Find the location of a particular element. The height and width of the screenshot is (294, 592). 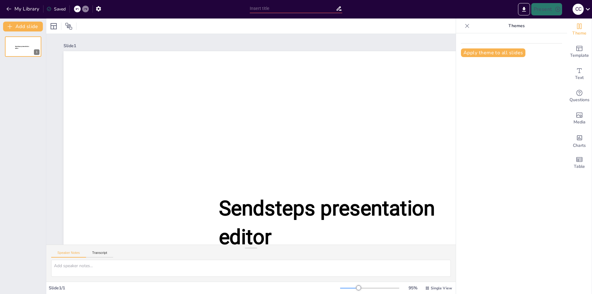

div: Sendsteps presentation editor1 is located at coordinates (23, 47).